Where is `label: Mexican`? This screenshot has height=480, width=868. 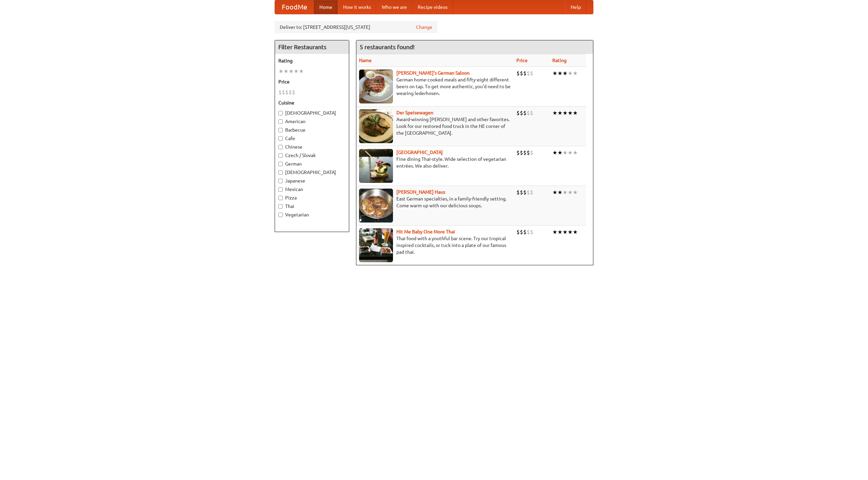 label: Mexican is located at coordinates (312, 189).